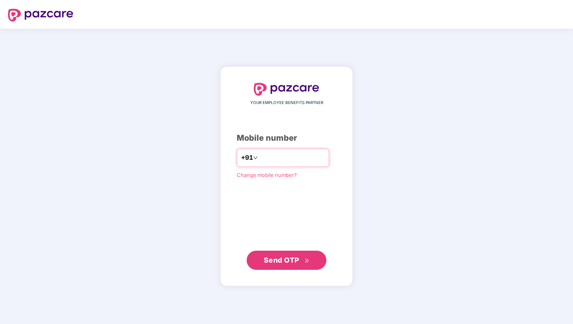 The image size is (573, 324). What do you see at coordinates (267, 175) in the screenshot?
I see `span: Change mobile number?` at bounding box center [267, 175].